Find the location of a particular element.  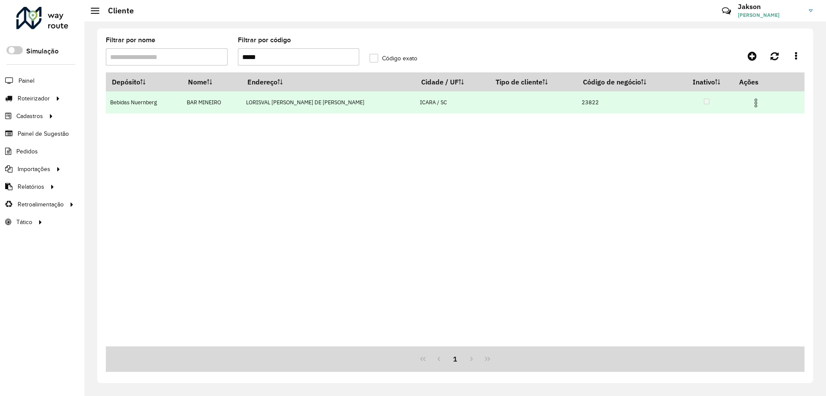

span: Tático is located at coordinates (24, 222).